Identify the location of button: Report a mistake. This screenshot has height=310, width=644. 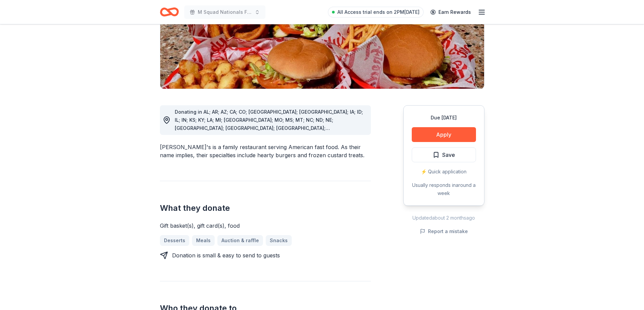
(443, 232).